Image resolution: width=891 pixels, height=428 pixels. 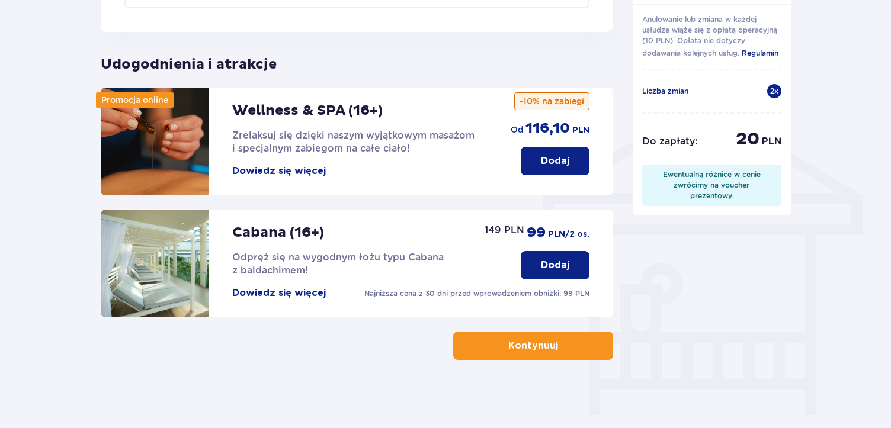 What do you see at coordinates (548, 129) in the screenshot?
I see `p: 116,10` at bounding box center [548, 129].